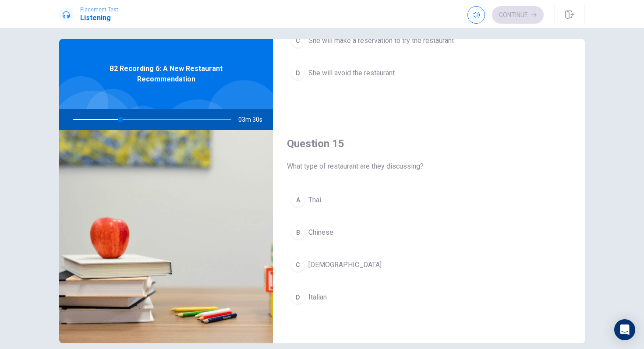  I want to click on button: CShe will make a reservation to try the restaurant, so click(429, 41).